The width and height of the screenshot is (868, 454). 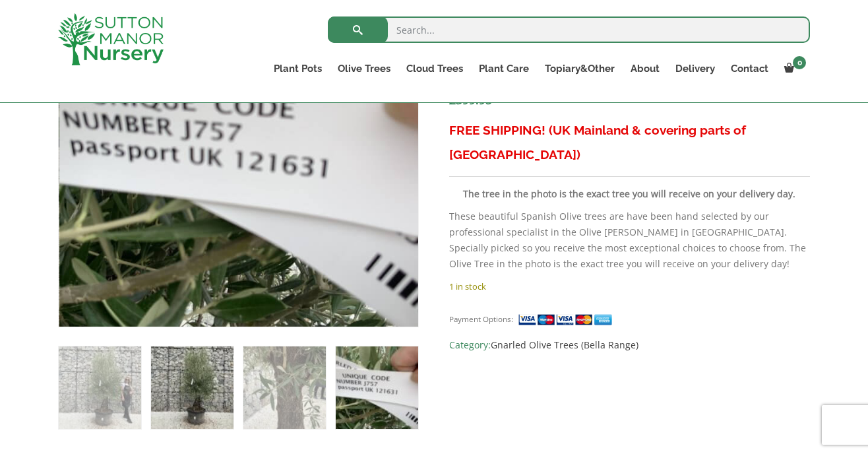 I want to click on a: Olive Trees, so click(x=364, y=69).